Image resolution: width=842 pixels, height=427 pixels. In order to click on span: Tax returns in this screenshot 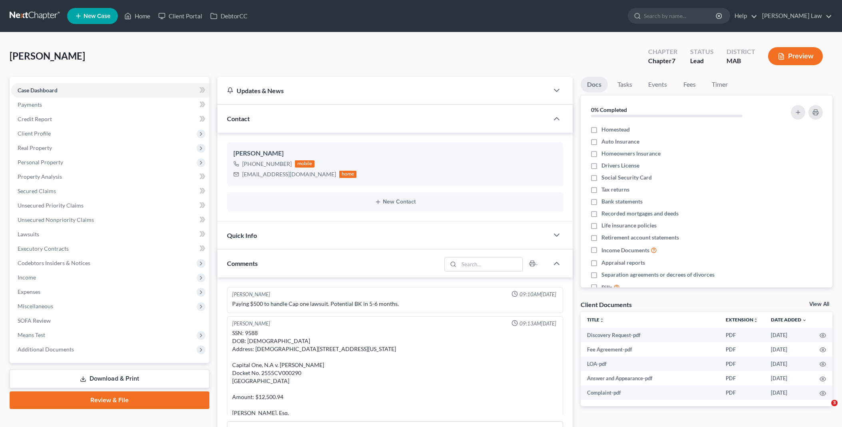, I will do `click(615, 189)`.